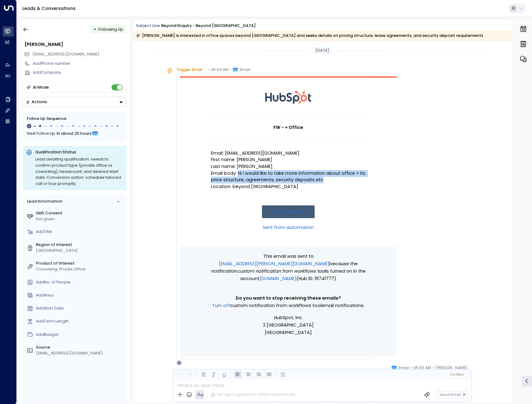  I want to click on a: Turn off, so click(221, 305).